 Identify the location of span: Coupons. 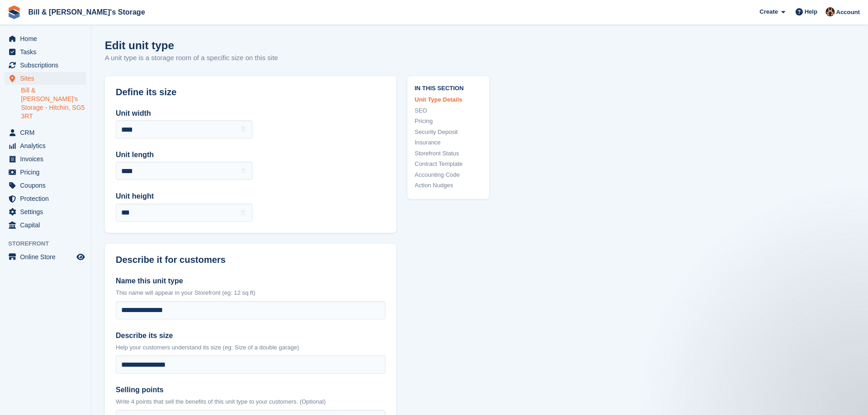
(47, 185).